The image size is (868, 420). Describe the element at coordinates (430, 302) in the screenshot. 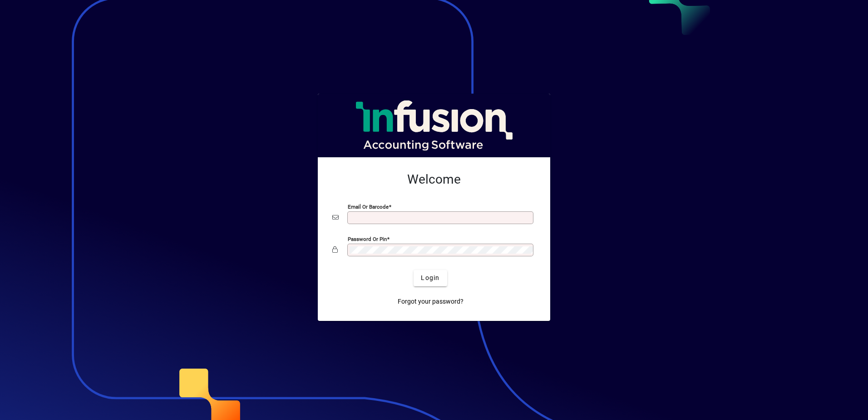

I see `a: Forgot your password?` at that location.